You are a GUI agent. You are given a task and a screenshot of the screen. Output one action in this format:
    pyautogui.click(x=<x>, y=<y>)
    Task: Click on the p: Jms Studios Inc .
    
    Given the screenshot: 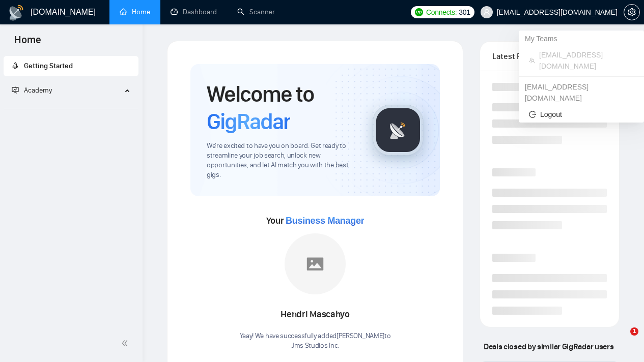 What is the action you would take?
    pyautogui.click(x=315, y=346)
    